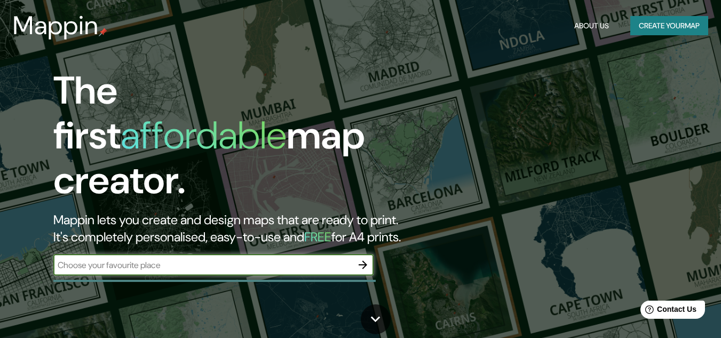 The height and width of the screenshot is (338, 721). I want to click on h1: The first map creator., so click(234, 140).